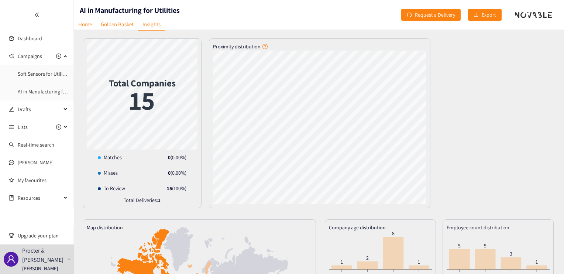  Describe the element at coordinates (59, 74) in the screenshot. I see `a: Soft Sensors for Utility - Sustainability` at that location.